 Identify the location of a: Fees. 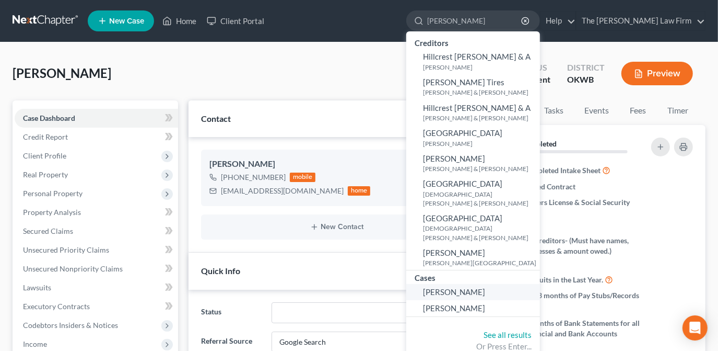
(638, 110).